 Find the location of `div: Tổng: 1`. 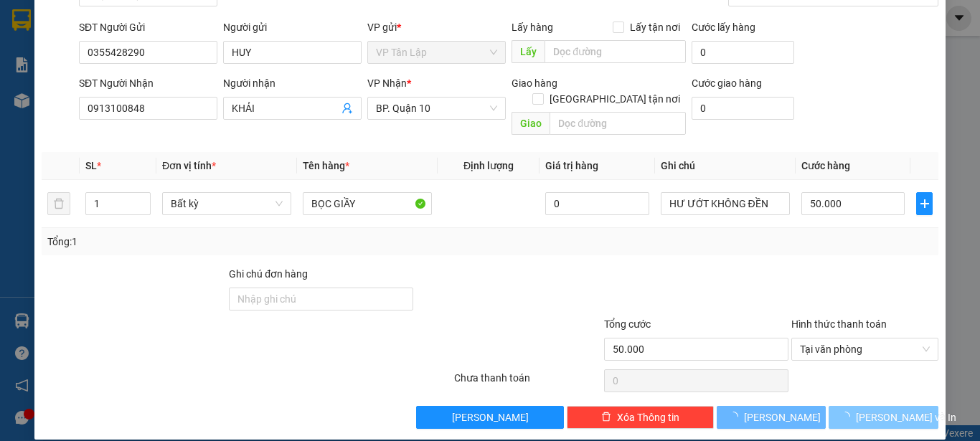

div: Tổng: 1 is located at coordinates (213, 241).